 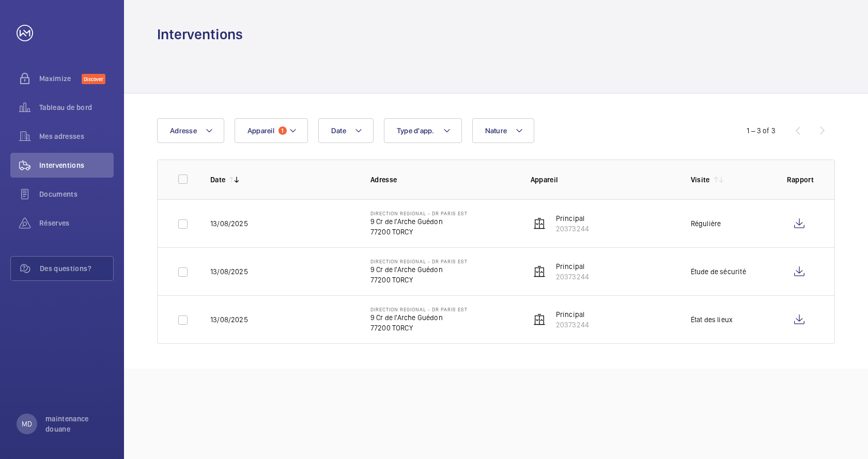 What do you see at coordinates (77, 194) in the screenshot?
I see `span: Documents` at bounding box center [77, 194].